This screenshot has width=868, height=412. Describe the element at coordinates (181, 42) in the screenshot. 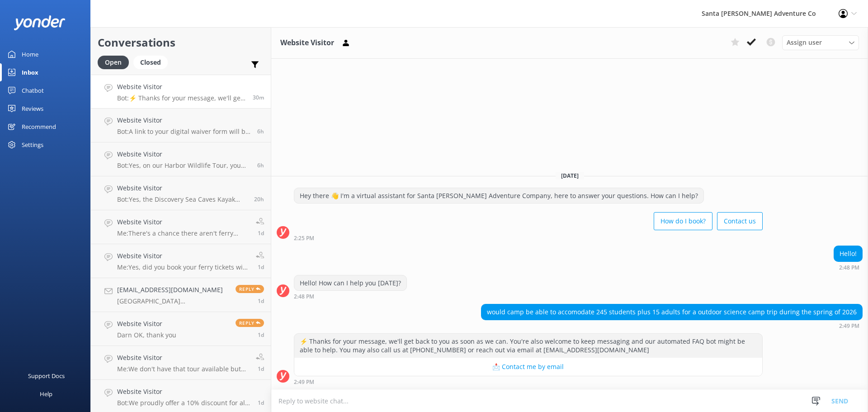

I see `h2: Conversations` at that location.